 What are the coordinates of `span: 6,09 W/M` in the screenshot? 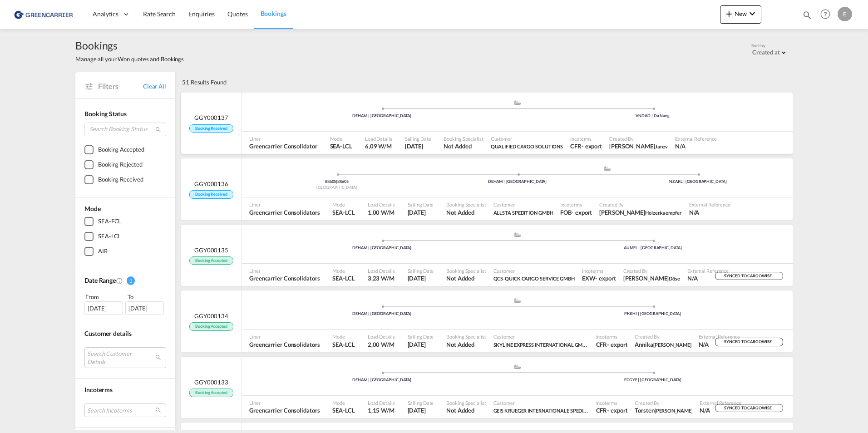 It's located at (378, 146).